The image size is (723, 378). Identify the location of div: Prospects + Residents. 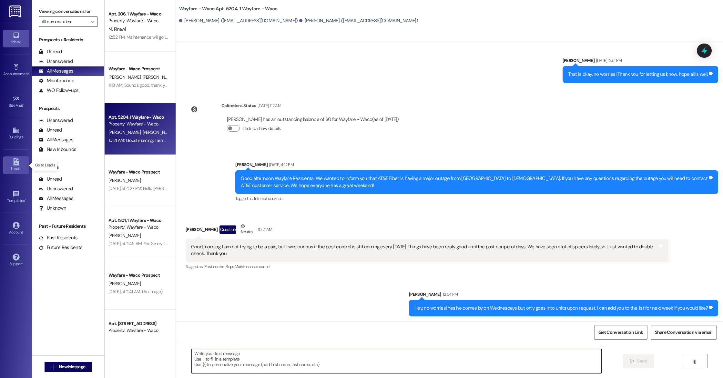
(68, 40).